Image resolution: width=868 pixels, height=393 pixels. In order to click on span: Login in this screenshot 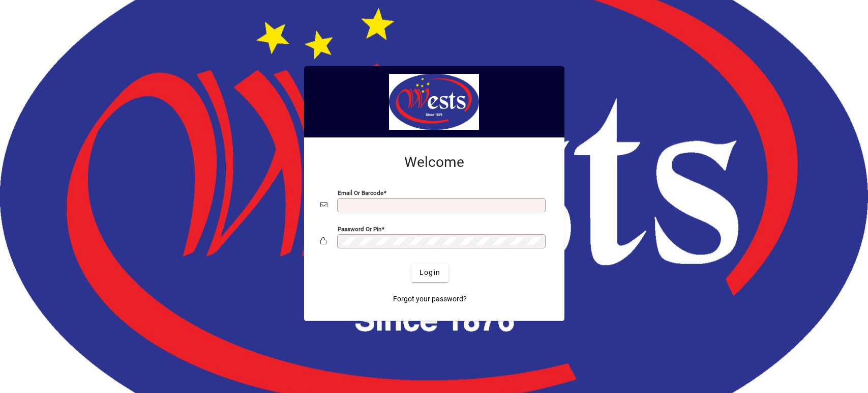, I will do `click(430, 272)`.